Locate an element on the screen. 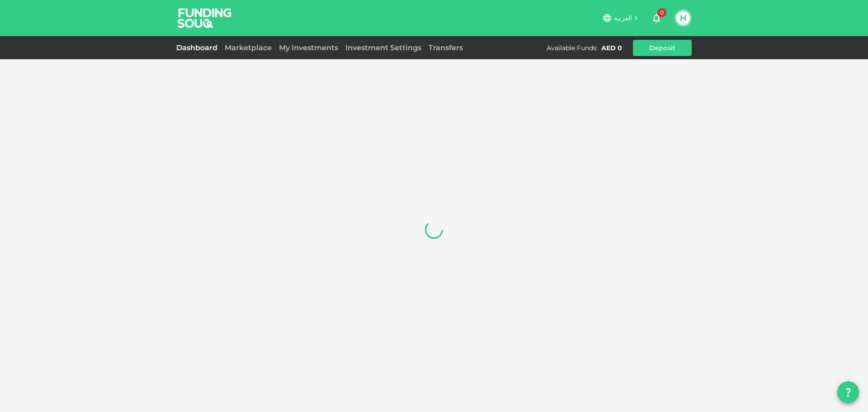  span: 0 is located at coordinates (662, 13).